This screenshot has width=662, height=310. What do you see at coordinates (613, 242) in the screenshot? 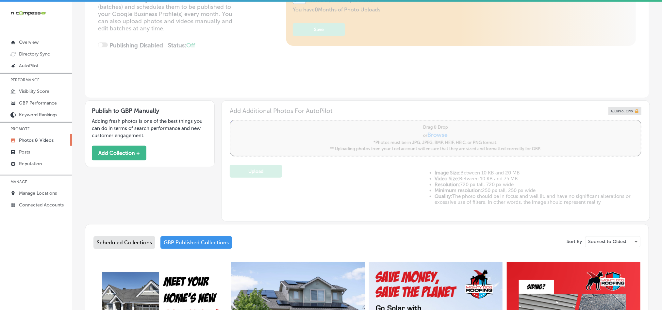
I see `div: Soonest to Oldest` at bounding box center [613, 242].